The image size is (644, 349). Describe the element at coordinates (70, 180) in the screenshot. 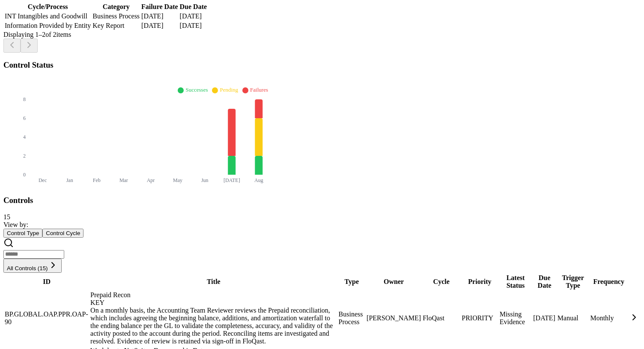

I see `tspan: Jan` at that location.